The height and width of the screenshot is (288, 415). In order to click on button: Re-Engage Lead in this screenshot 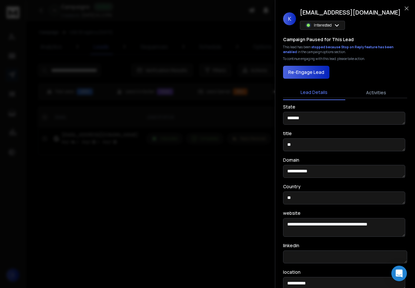, I will do `click(306, 72)`.